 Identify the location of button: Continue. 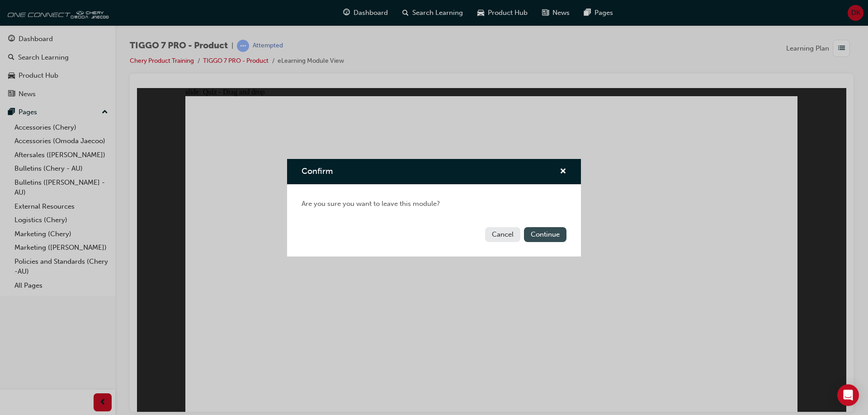
(545, 234).